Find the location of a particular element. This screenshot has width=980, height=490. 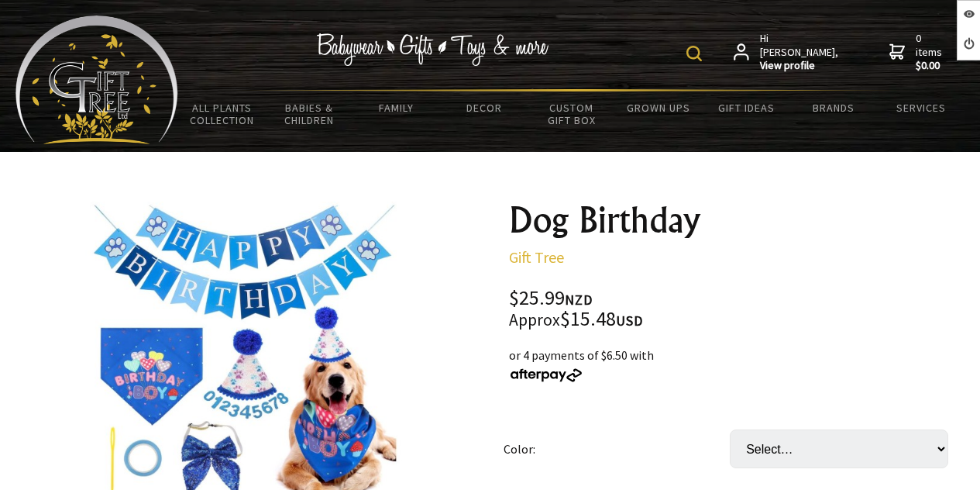

img: product search is located at coordinates (694, 53).